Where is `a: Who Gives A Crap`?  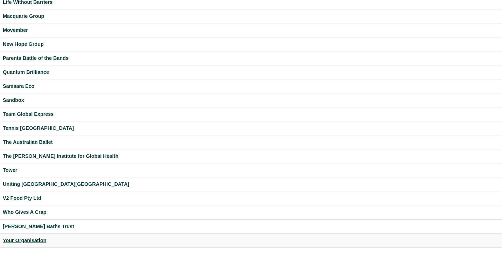 a: Who Gives A Crap is located at coordinates (251, 212).